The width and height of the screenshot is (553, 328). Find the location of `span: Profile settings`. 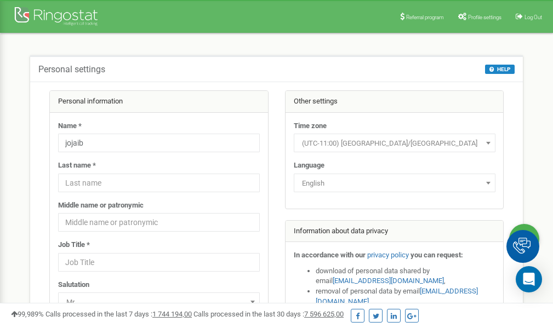

span: Profile settings is located at coordinates (485, 17).